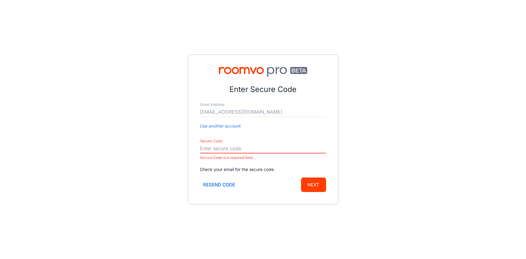 Image resolution: width=526 pixels, height=259 pixels. Describe the element at coordinates (263, 90) in the screenshot. I see `p: Enter Secure Code` at that location.